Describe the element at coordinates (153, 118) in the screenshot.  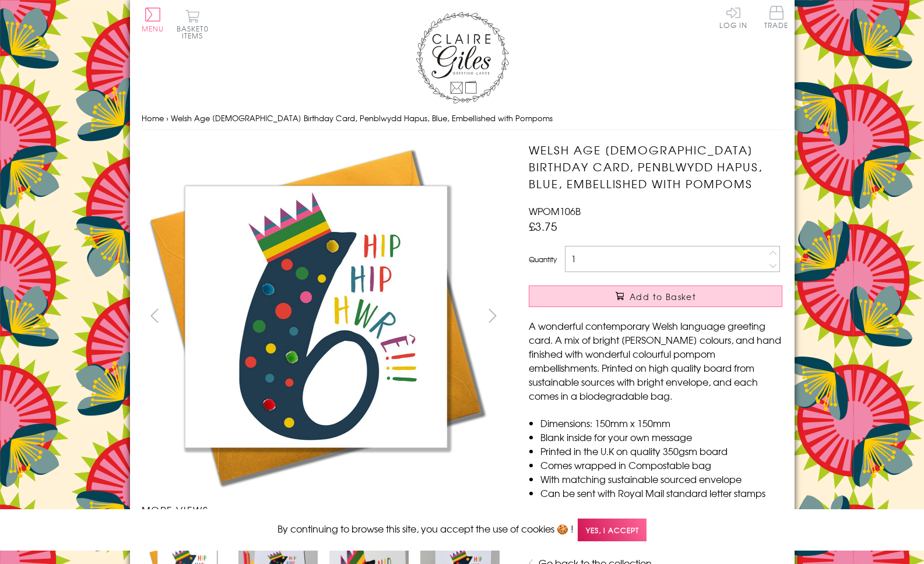
I see `a: Home` at that location.